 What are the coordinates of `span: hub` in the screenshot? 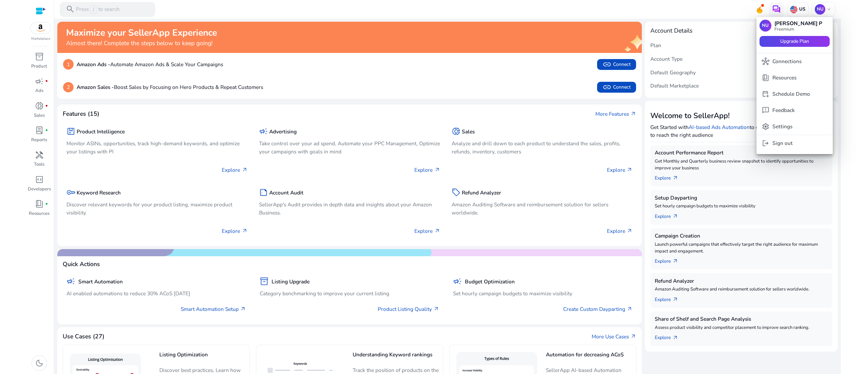 It's located at (765, 61).